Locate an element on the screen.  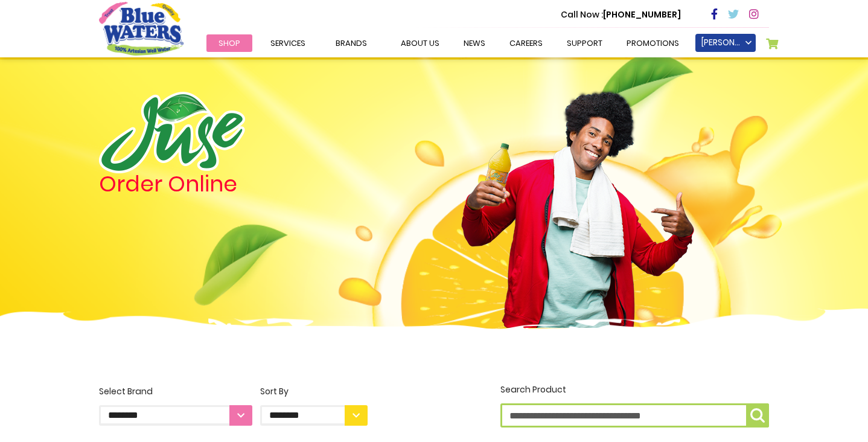
a: about us is located at coordinates (420, 43).